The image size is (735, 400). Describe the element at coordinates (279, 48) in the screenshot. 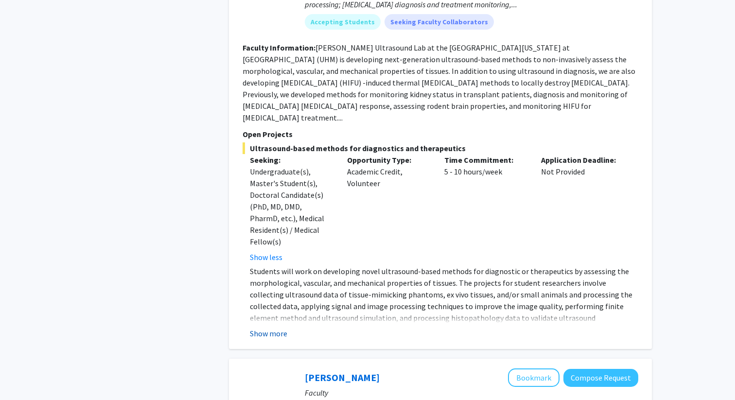

I see `b: Faculty Information:` at that location.